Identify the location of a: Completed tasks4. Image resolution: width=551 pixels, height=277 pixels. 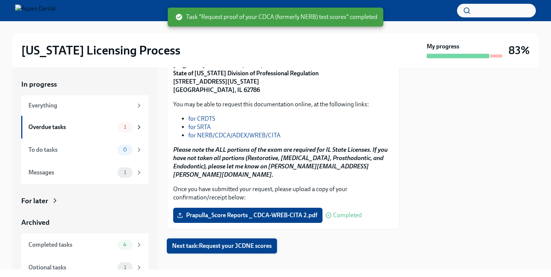
(85, 245).